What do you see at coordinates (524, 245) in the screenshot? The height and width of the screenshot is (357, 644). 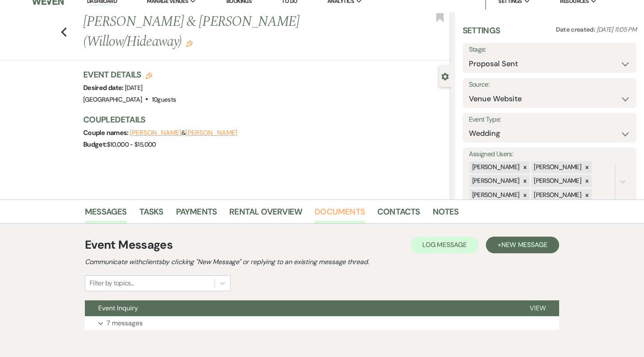 I see `span: New Message` at bounding box center [524, 245].